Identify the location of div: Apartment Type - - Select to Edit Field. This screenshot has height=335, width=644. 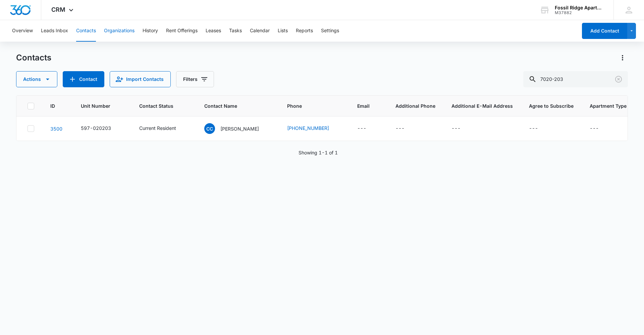
(600, 129).